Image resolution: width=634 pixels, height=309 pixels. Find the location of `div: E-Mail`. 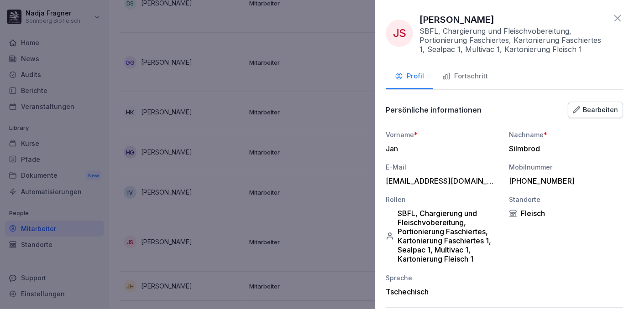

div: E-Mail is located at coordinates (443, 167).